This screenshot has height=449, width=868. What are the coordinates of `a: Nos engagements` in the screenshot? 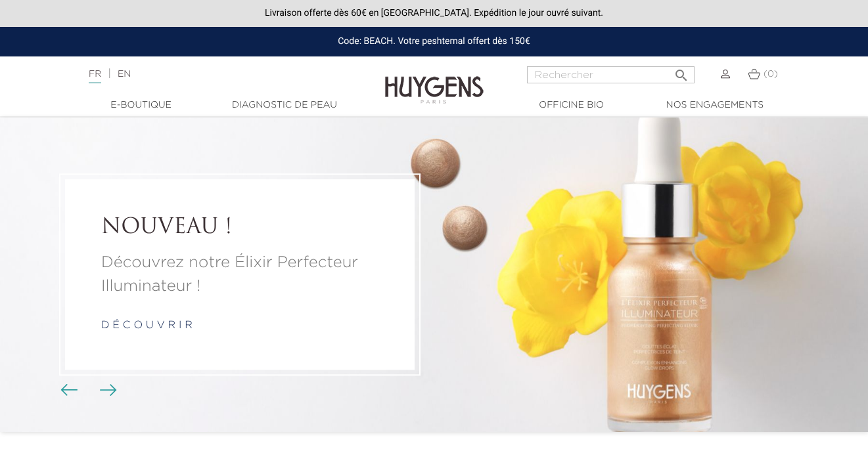 It's located at (714, 105).